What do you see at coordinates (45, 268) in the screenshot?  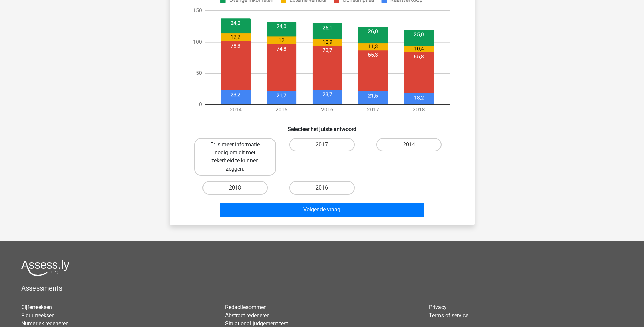 I see `img: Assessly logo` at bounding box center [45, 268].